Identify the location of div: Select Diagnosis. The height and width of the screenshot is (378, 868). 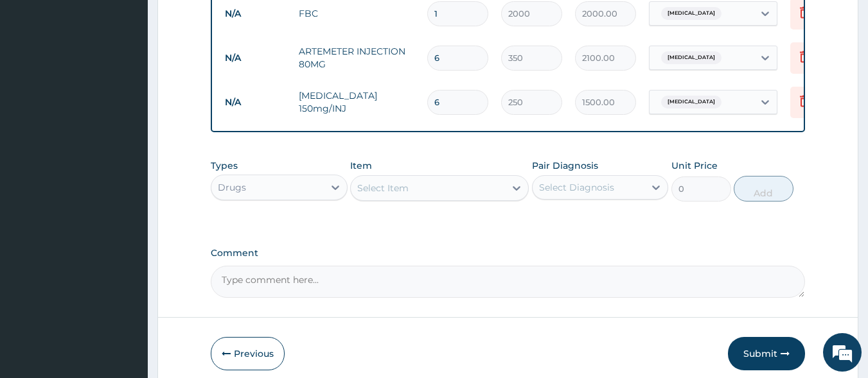
(576, 187).